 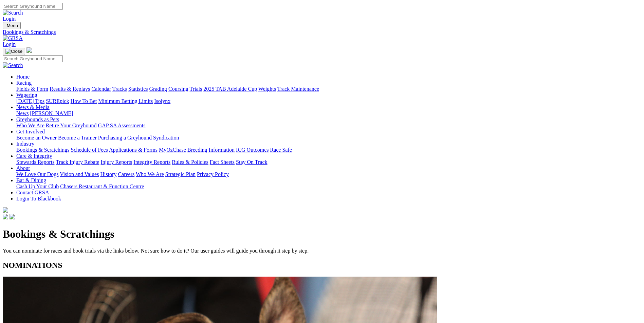 What do you see at coordinates (79, 174) in the screenshot?
I see `a: Vision and Values` at bounding box center [79, 174].